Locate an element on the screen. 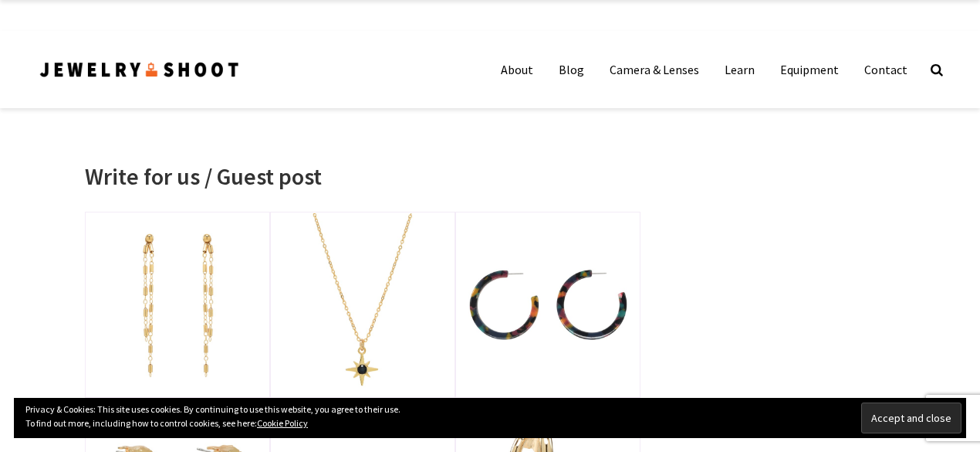  input: Accept and close is located at coordinates (912, 418).